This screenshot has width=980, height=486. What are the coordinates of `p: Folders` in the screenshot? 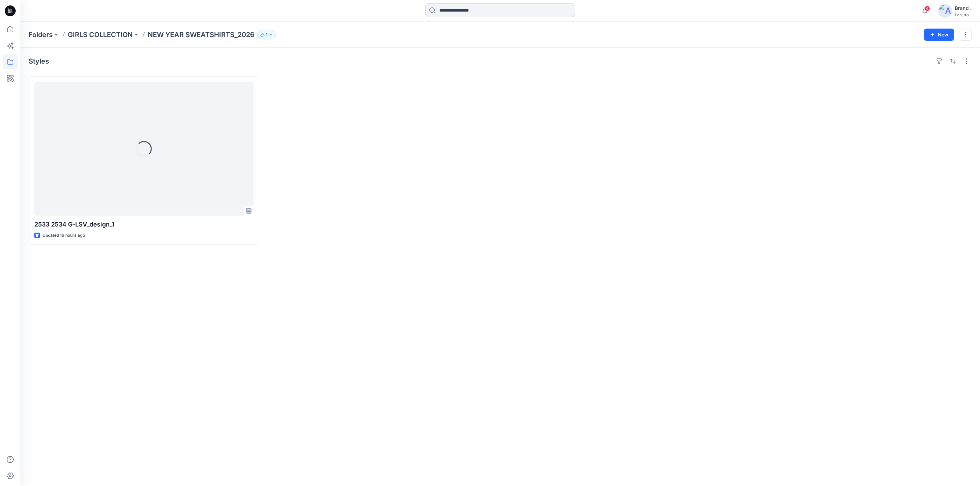 It's located at (40, 35).